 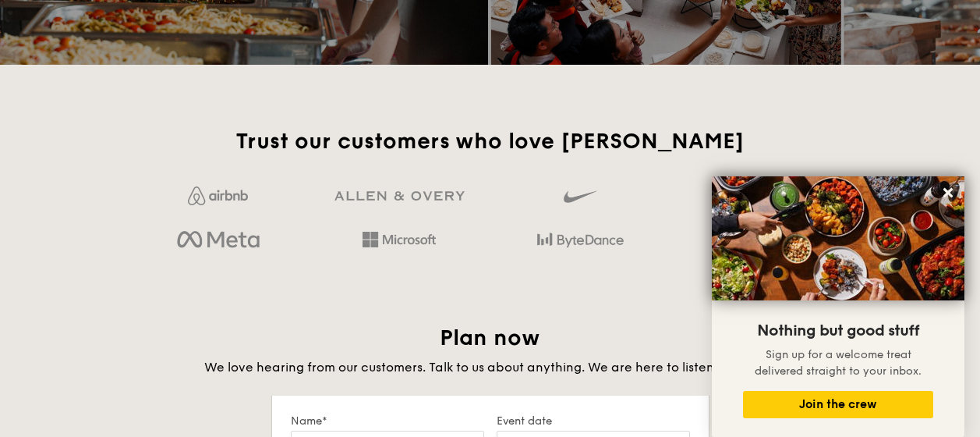 What do you see at coordinates (838, 331) in the screenshot?
I see `span: Nothing but good stuff` at bounding box center [838, 331].